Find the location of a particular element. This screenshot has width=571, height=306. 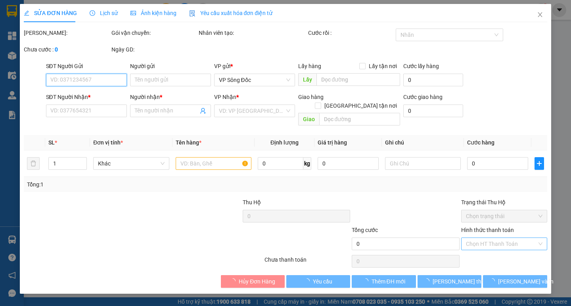

button: plus is located at coordinates (539, 164).